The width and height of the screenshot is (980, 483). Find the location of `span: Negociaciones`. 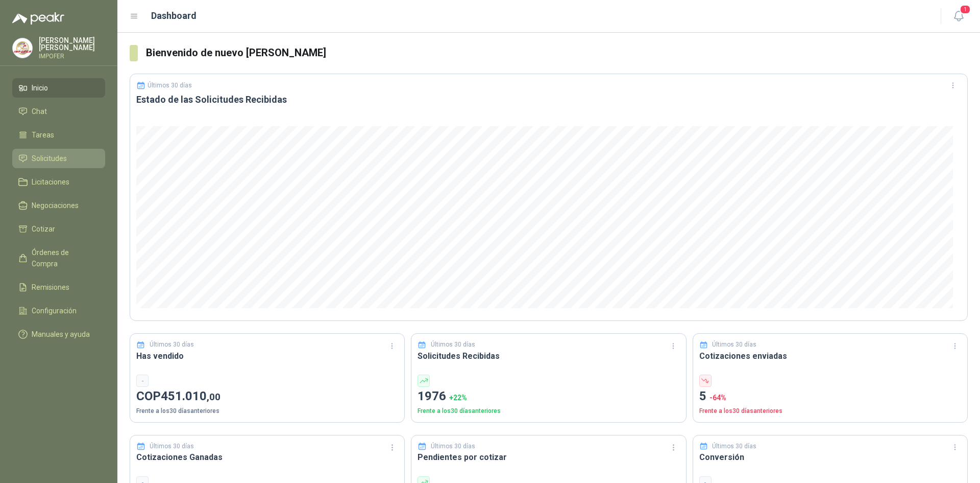

span: Negociaciones is located at coordinates (55, 206).